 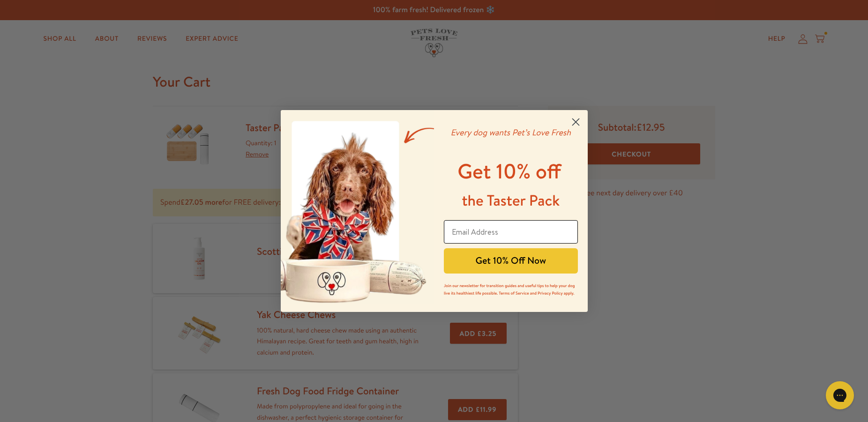 I want to click on button: Open gorgias live chat, so click(x=18, y=18).